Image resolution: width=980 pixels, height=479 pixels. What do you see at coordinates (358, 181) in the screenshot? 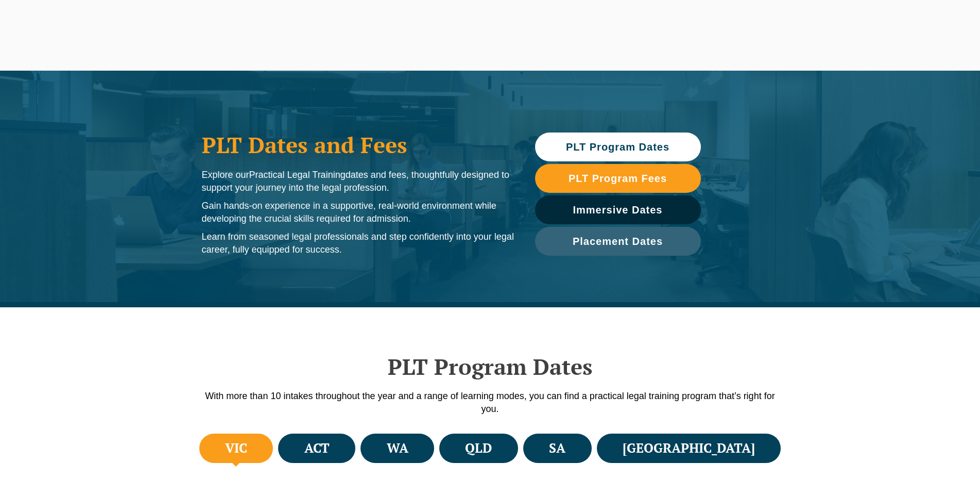
I see `p: Explore our dates and fees, thoughtfully designed to support your journey into the legal profession.` at bounding box center [358, 181].